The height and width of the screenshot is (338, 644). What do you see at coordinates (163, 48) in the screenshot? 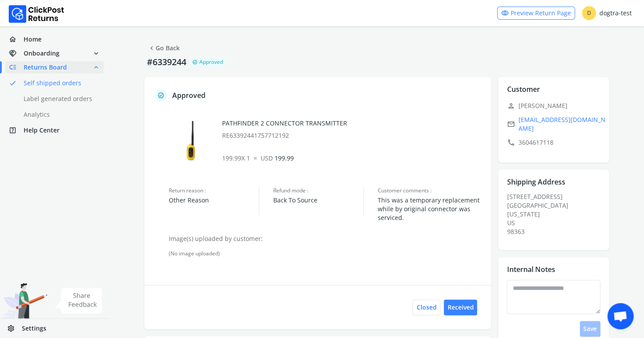
I see `a: Go Back` at bounding box center [163, 48].